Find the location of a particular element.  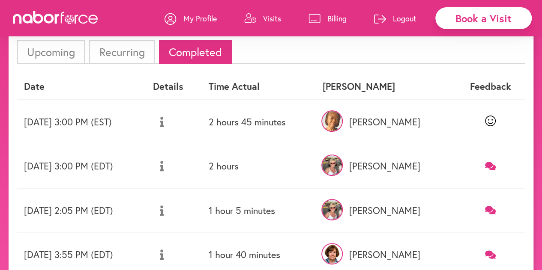

p: Logout is located at coordinates (404, 18).